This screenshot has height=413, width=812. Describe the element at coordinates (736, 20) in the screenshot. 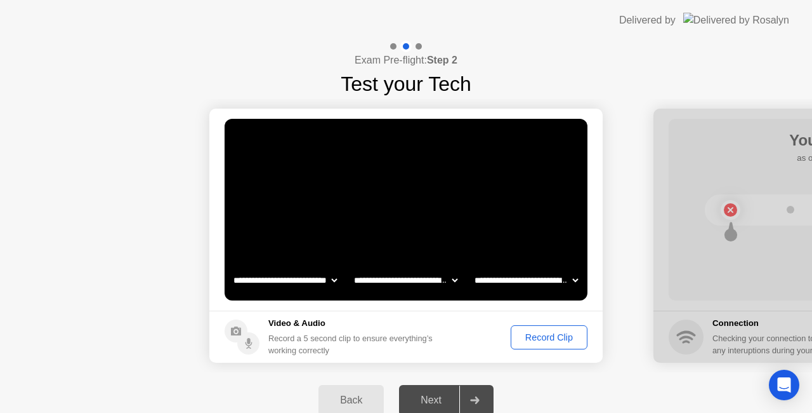

I see `img: Delivered by Rosalyn` at that location.